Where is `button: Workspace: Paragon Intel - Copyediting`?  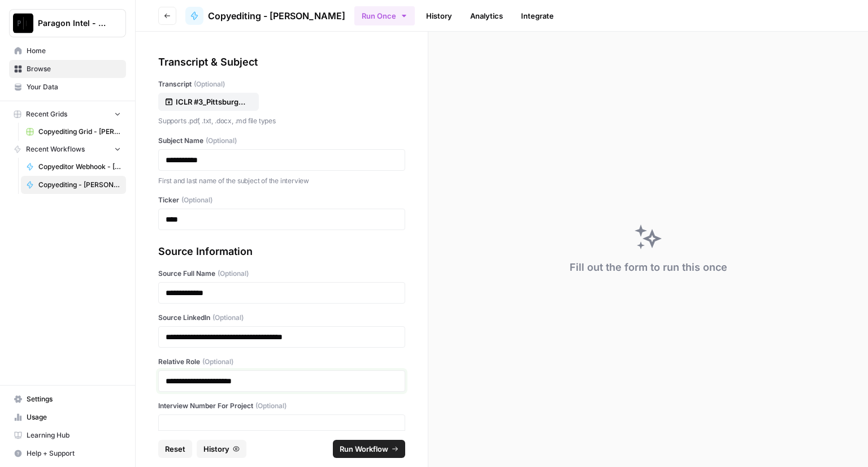
button: Workspace: Paragon Intel - Copyediting is located at coordinates (67, 23).